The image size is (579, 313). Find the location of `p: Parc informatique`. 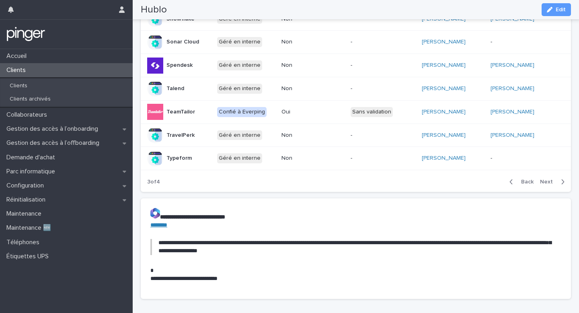

p: Parc informatique is located at coordinates (32, 171).